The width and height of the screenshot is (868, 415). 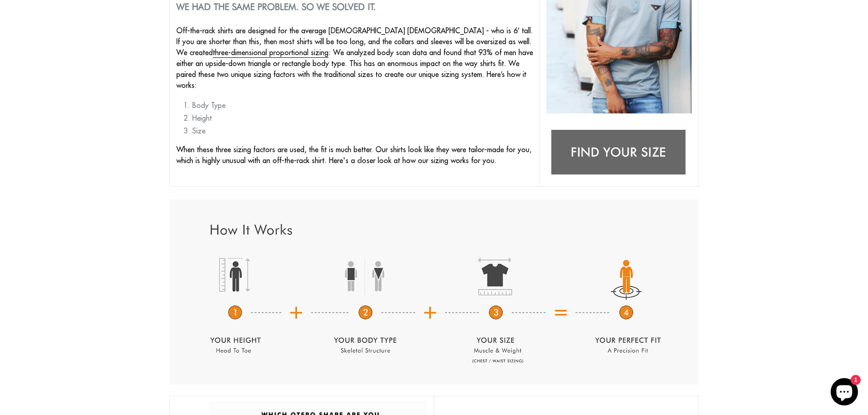 What do you see at coordinates (355, 154) in the screenshot?
I see `p: When these three sizing factors are used, the fit is much better. Our shirts look like they were ...` at bounding box center [355, 154].